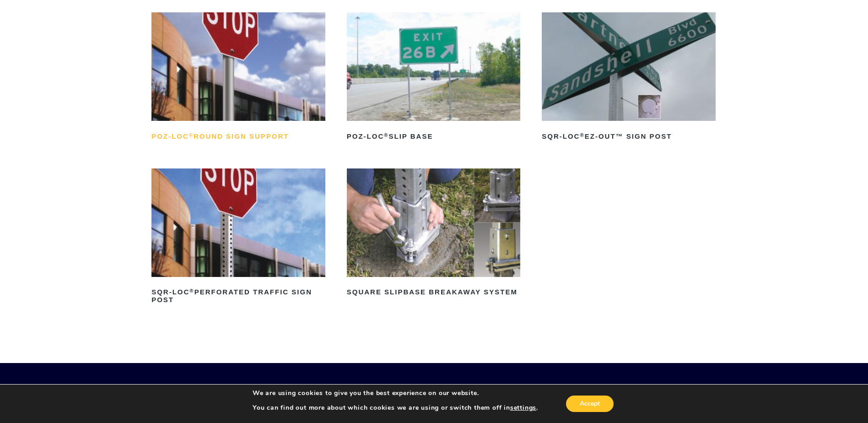 This screenshot has height=423, width=868. Describe the element at coordinates (395, 408) in the screenshot. I see `p: You can find out more about which cookies we are using or switch them off in .` at that location.